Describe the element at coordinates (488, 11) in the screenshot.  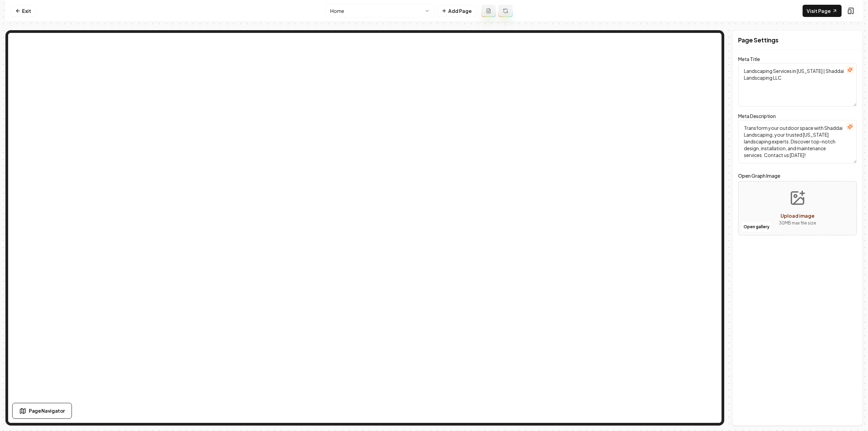
I see `button: Add admin page prompt` at that location.